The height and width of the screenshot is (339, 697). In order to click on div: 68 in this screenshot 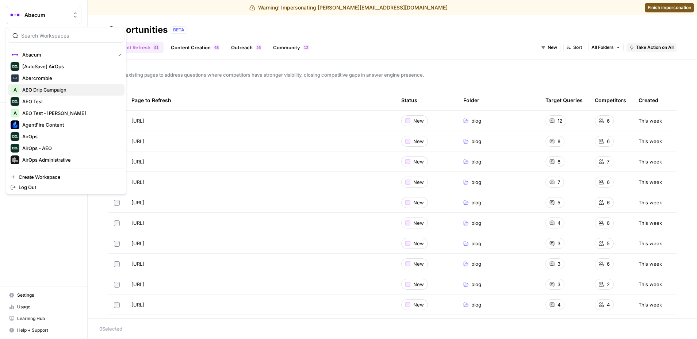, I will do `click(216, 47)`.